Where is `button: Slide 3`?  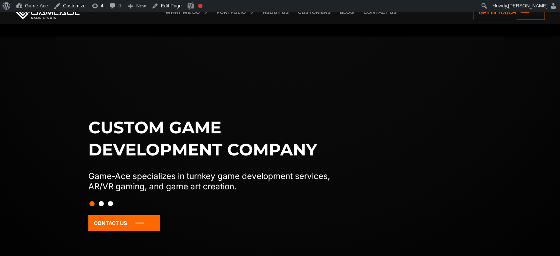
button: Slide 3 is located at coordinates (110, 204).